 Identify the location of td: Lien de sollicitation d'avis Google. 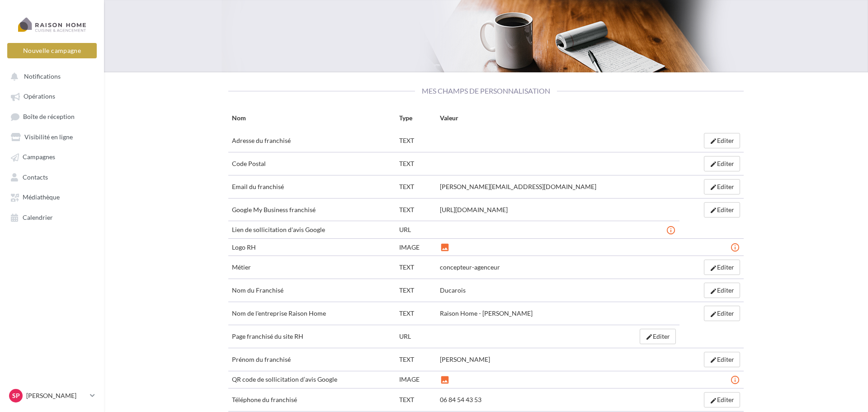
(312, 230).